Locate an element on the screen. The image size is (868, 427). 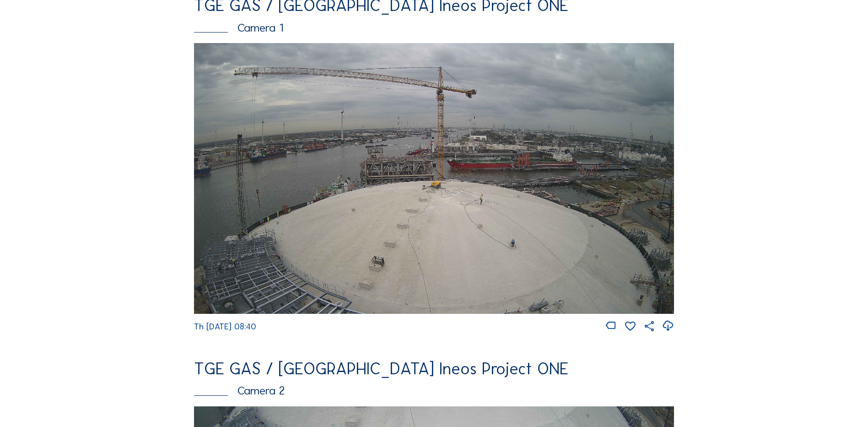
div: Camera 1 is located at coordinates (434, 28).